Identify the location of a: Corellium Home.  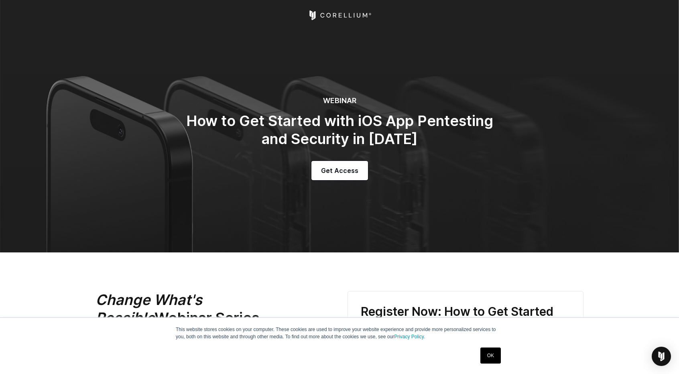
(340, 15).